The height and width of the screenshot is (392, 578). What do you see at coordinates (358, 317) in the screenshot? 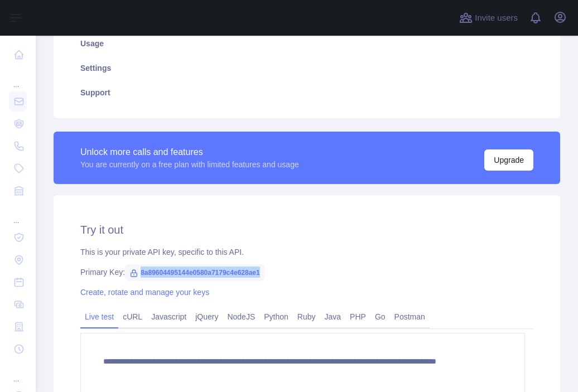
I see `a: PHP` at bounding box center [358, 317].